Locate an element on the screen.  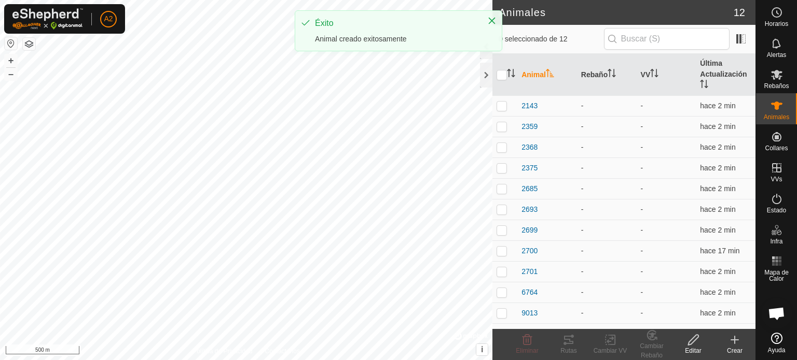
span: VVs is located at coordinates (776, 179).